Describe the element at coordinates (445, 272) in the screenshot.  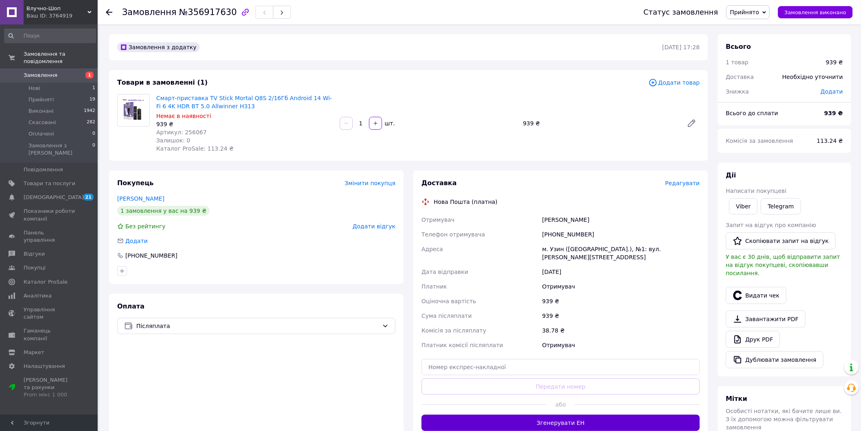
I see `span: Дата відправки` at that location.